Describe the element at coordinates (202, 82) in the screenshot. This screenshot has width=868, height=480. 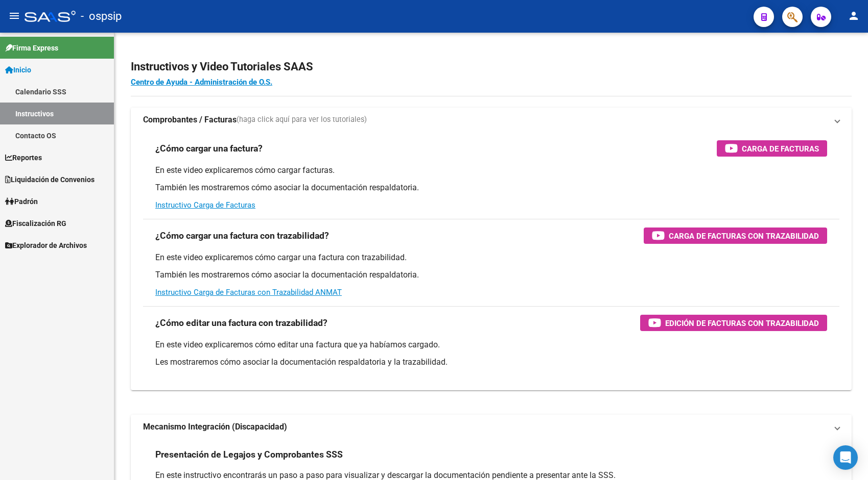
I see `a: Centro de Ayuda - Administración de O.S.` at that location.